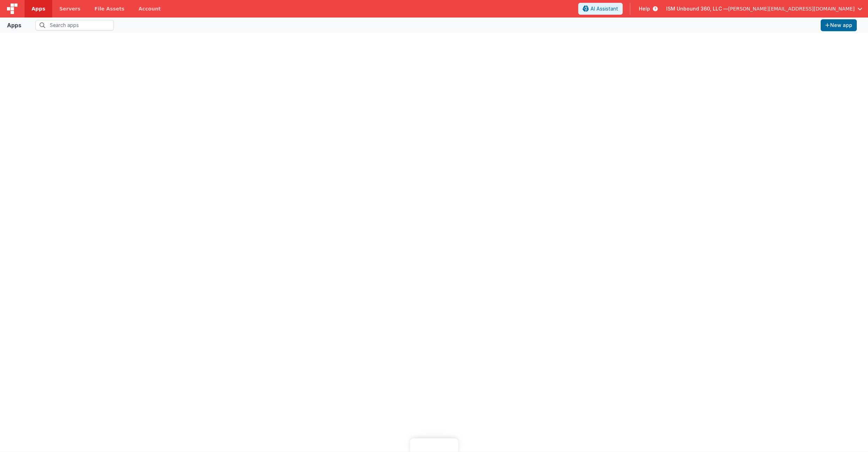 This screenshot has height=452, width=868. I want to click on span: Servers, so click(70, 9).